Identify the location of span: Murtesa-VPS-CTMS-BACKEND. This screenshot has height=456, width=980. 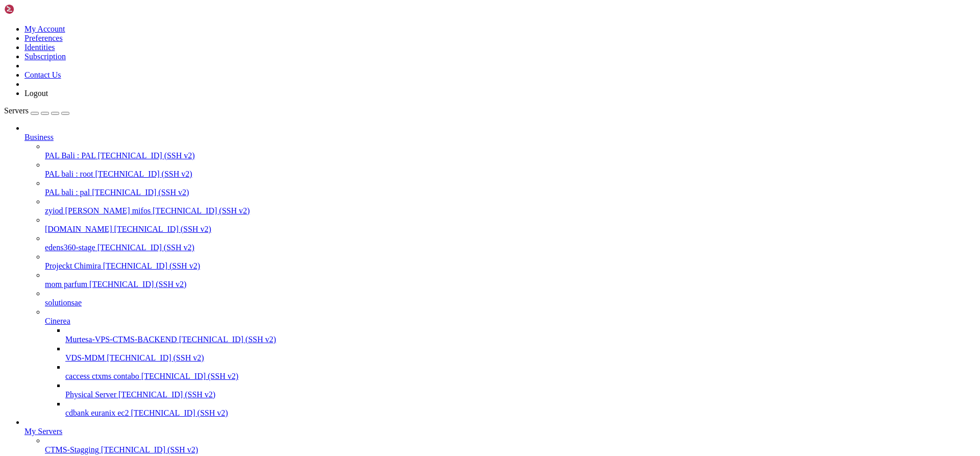
(121, 339).